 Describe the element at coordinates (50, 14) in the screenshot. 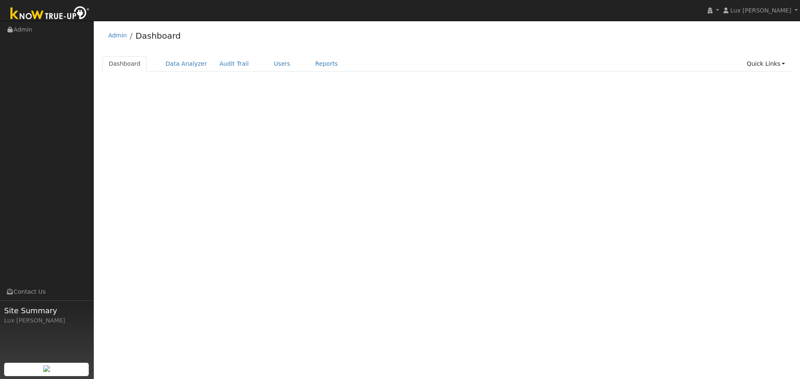

I see `img: Know True-Up` at that location.